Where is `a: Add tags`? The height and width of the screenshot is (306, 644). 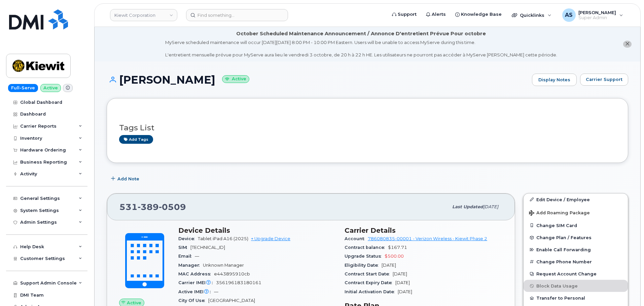 a: Add tags is located at coordinates (136, 139).